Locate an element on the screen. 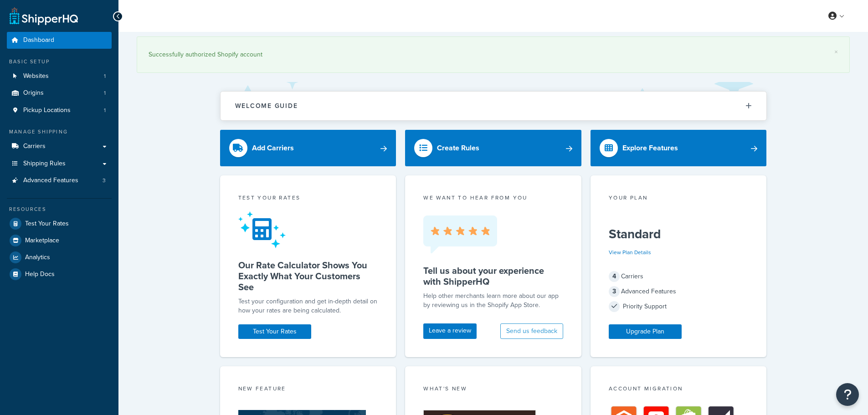 Image resolution: width=868 pixels, height=415 pixels. div: Manage Shipping is located at coordinates (59, 132).